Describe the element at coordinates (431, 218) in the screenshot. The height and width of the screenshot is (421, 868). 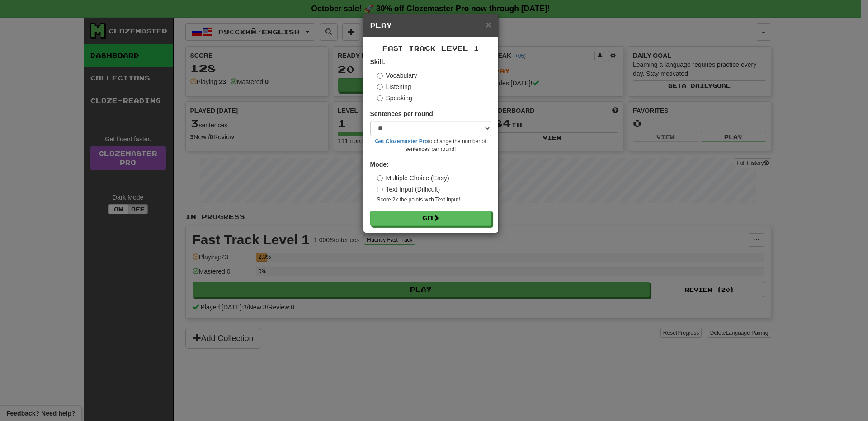
I see `button: Go` at that location.